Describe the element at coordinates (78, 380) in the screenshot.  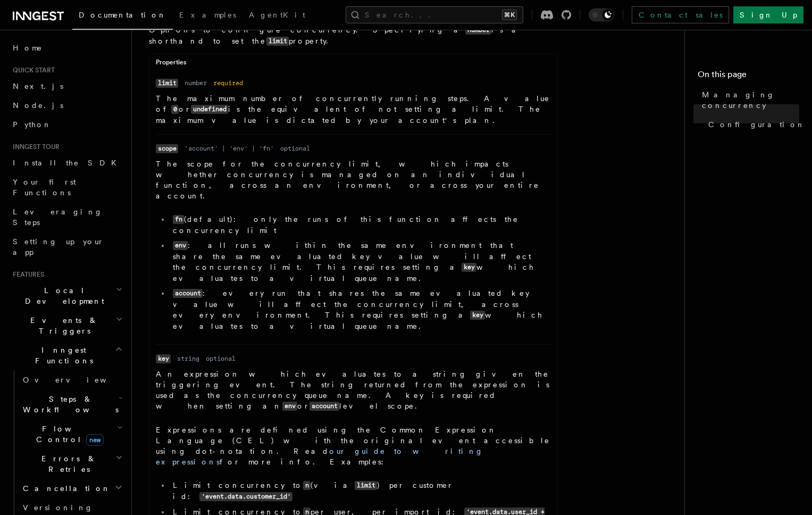
I see `span: Overview` at that location.